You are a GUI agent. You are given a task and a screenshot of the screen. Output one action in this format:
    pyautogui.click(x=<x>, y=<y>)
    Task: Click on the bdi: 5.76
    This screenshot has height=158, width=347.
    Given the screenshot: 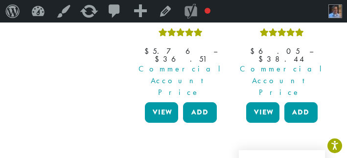 What is the action you would take?
    pyautogui.click(x=174, y=51)
    